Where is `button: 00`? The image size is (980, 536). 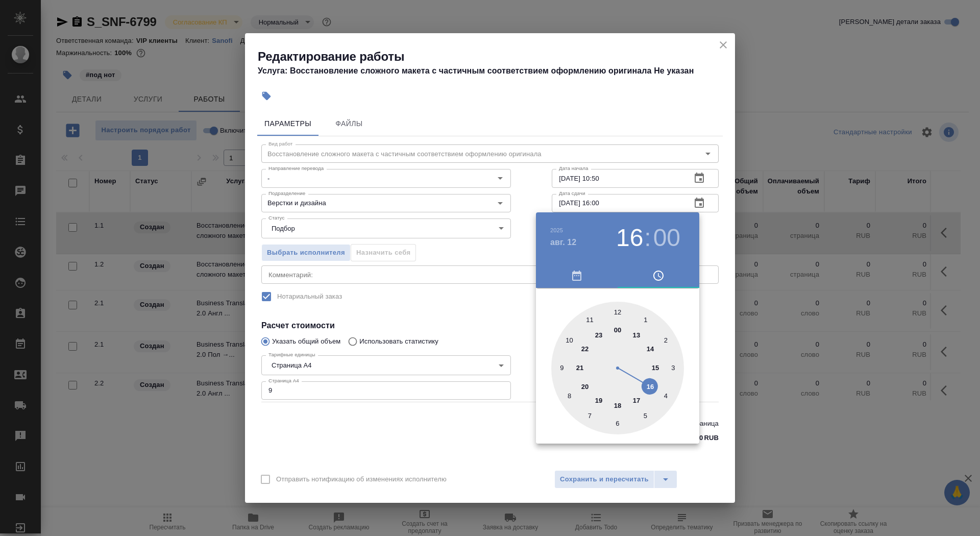
button: 00 is located at coordinates (666, 238).